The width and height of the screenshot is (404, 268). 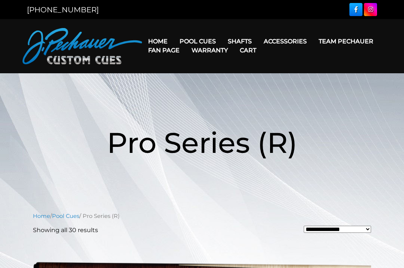 I want to click on a: Cart, so click(x=248, y=50).